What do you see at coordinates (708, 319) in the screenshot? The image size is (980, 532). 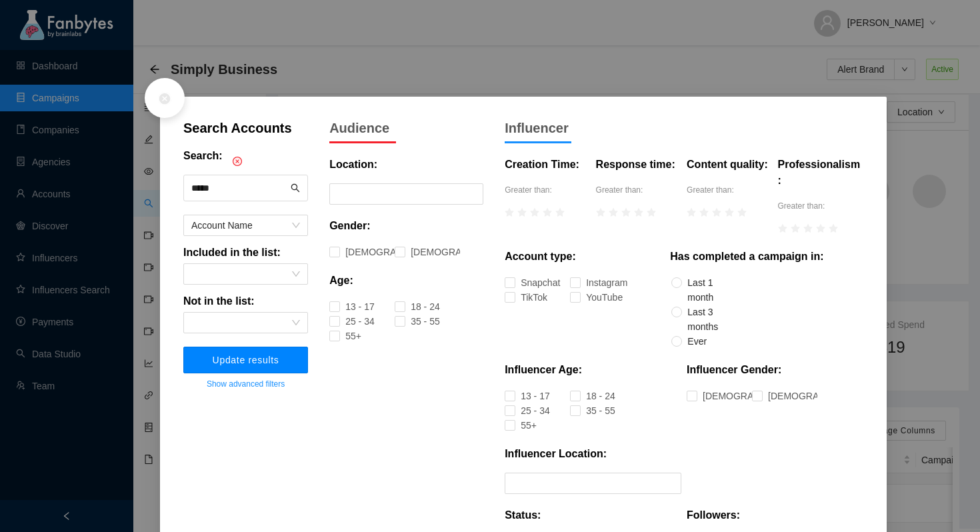 I see `span: Last 3 months` at bounding box center [708, 319].